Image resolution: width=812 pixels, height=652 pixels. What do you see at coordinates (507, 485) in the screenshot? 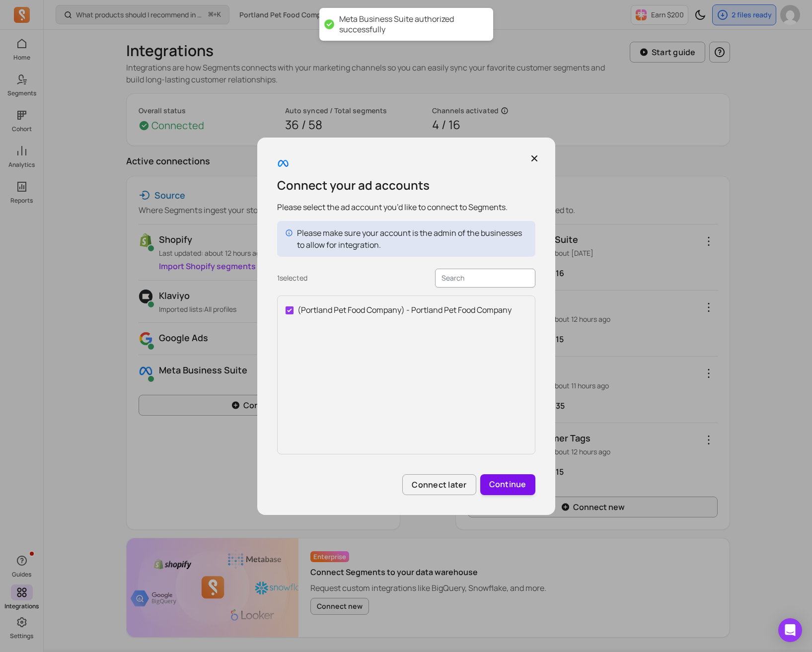
I see `button: Continue` at bounding box center [507, 485].